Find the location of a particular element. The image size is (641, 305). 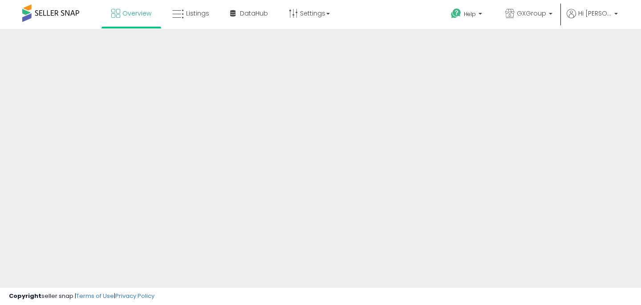

a: Help is located at coordinates (467, 15).